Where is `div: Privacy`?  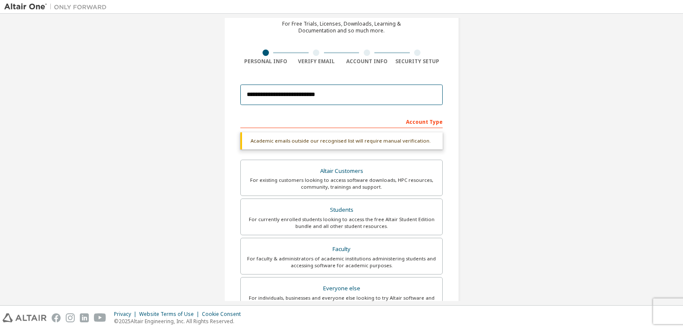
div: Privacy is located at coordinates (126, 314).